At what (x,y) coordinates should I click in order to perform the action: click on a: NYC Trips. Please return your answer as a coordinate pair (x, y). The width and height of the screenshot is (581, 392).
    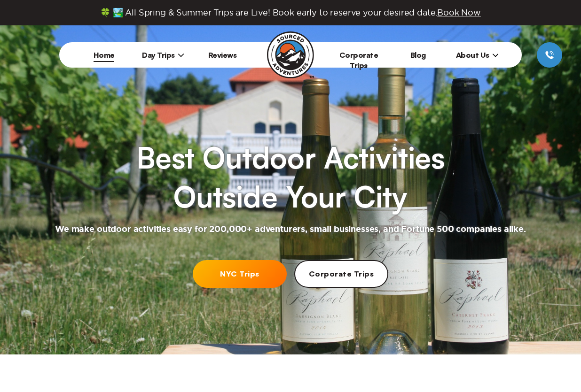
    Looking at the image, I should click on (240, 274).